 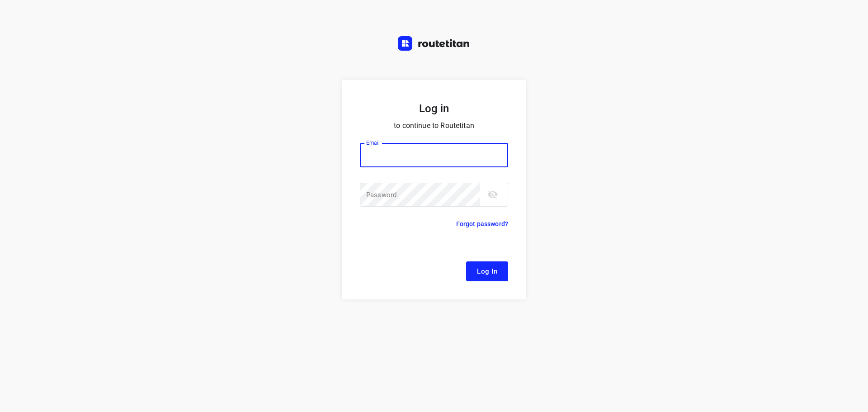 I want to click on span: Log In, so click(x=487, y=272).